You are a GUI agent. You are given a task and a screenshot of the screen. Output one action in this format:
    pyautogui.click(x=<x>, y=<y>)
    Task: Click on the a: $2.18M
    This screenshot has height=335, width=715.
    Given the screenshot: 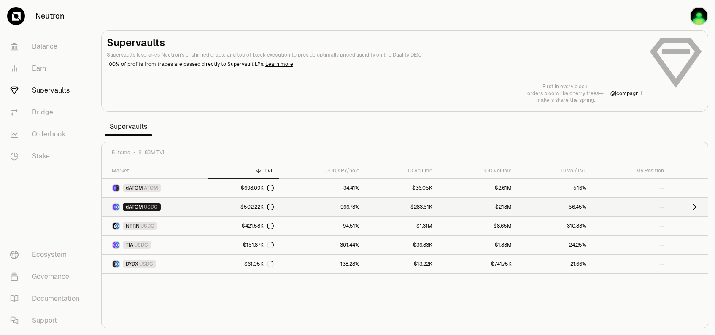 What is the action you would take?
    pyautogui.click(x=477, y=207)
    